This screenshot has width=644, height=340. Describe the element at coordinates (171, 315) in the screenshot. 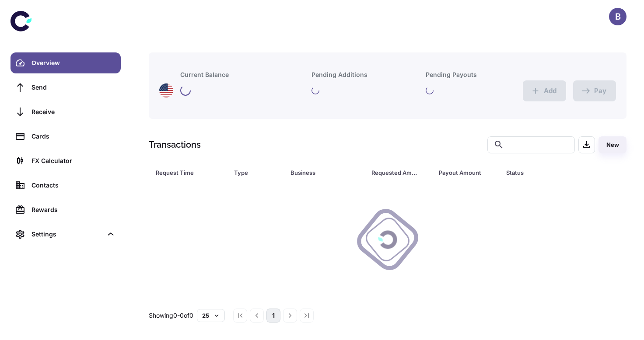

I see `p: Showing 0-0 of 0` at that location.